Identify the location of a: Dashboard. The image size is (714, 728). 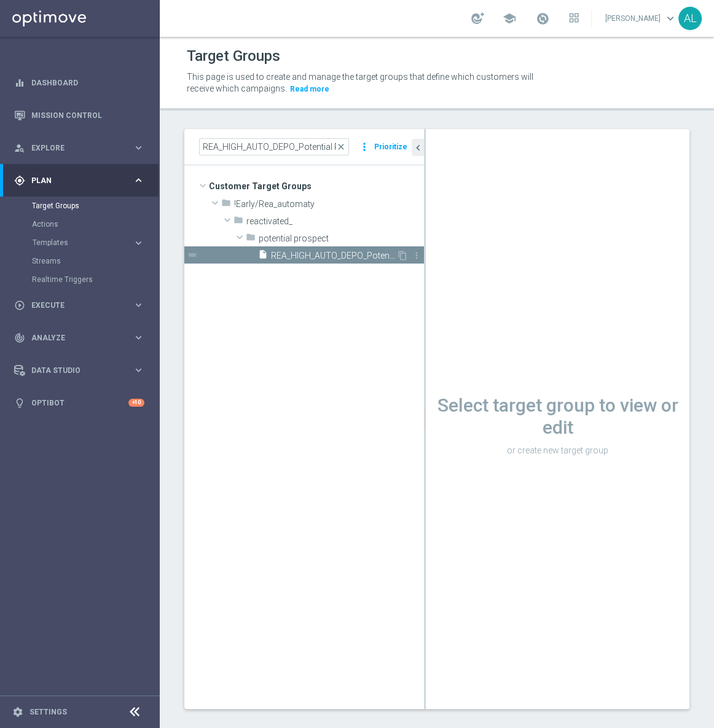
(88, 82).